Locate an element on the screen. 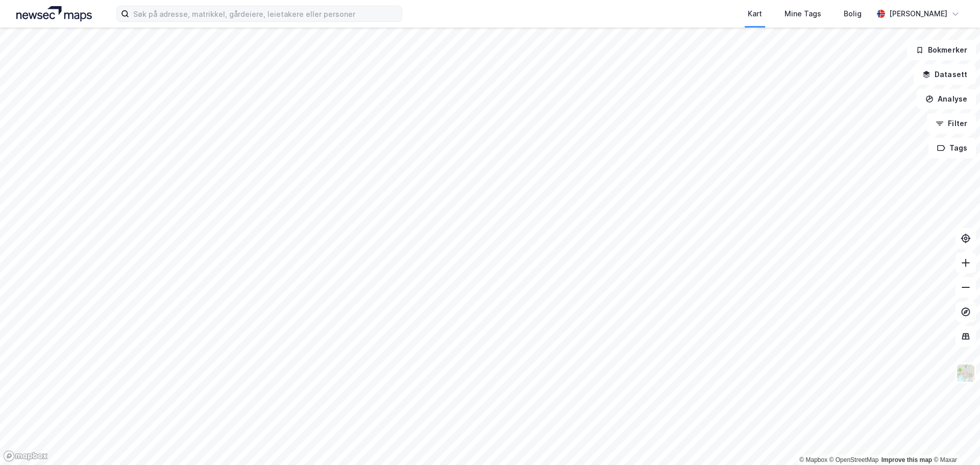  a: OpenStreetMap is located at coordinates (854, 460).